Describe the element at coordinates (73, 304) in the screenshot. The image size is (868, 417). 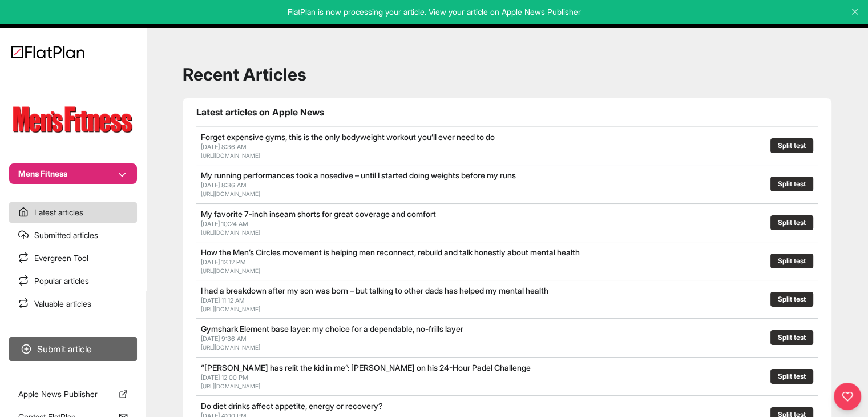
I see `a: Valuable articles` at that location.